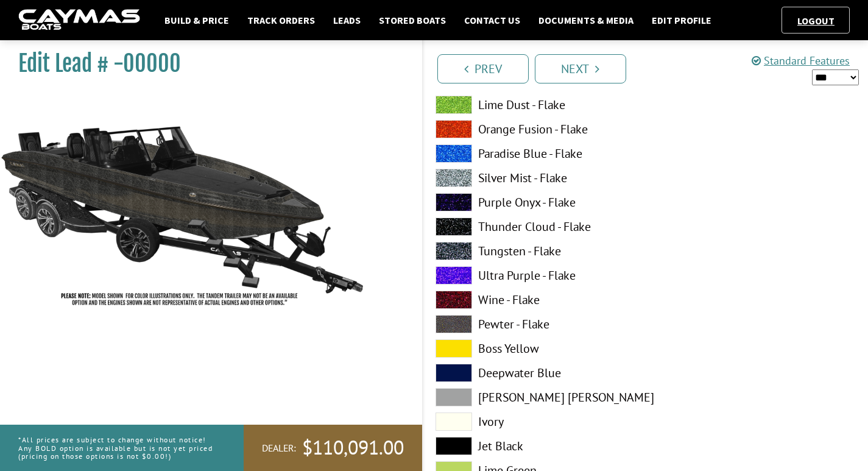 This screenshot has width=868, height=471. I want to click on label: Ivory, so click(534, 422).